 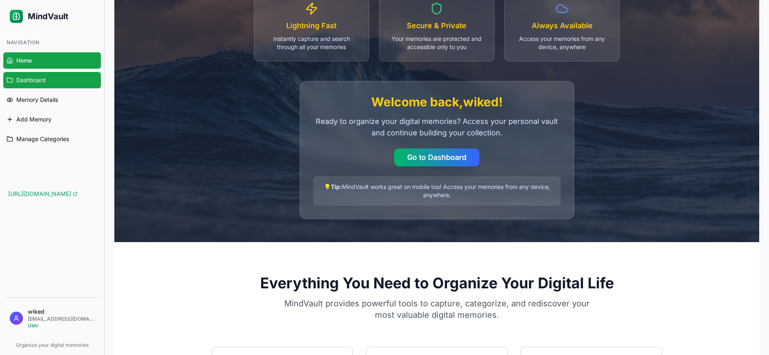 I want to click on a: Add Memory, so click(x=52, y=119).